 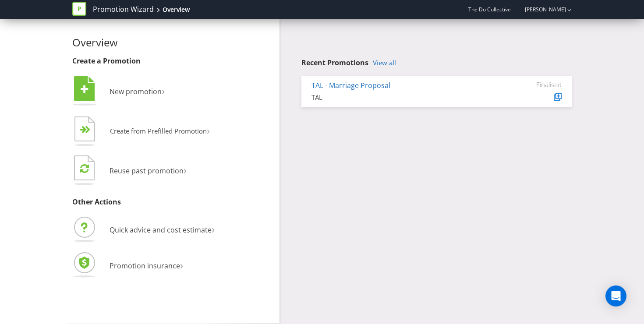 I want to click on span: New promotion, so click(x=136, y=91).